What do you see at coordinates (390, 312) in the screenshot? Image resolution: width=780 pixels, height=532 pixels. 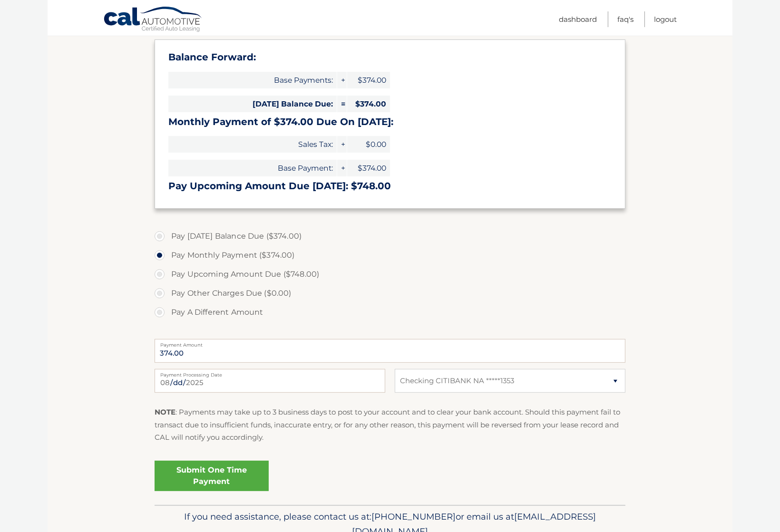 I see `label: Pay A Different Amount` at bounding box center [390, 312].